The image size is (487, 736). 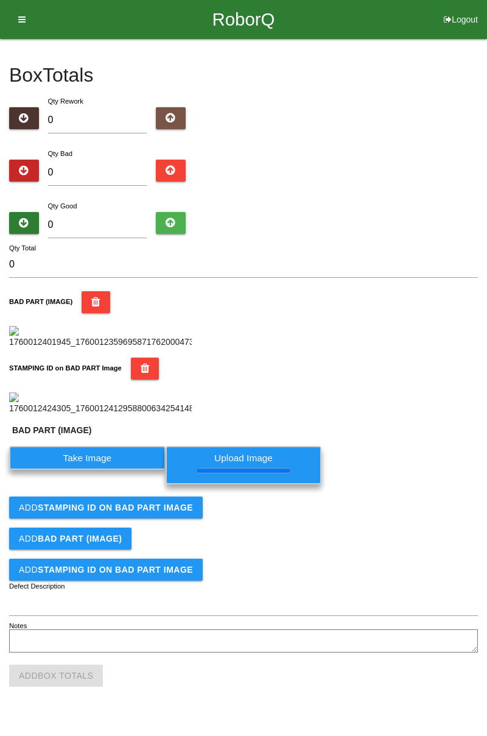 I want to click on label: Qty Good, so click(x=63, y=206).